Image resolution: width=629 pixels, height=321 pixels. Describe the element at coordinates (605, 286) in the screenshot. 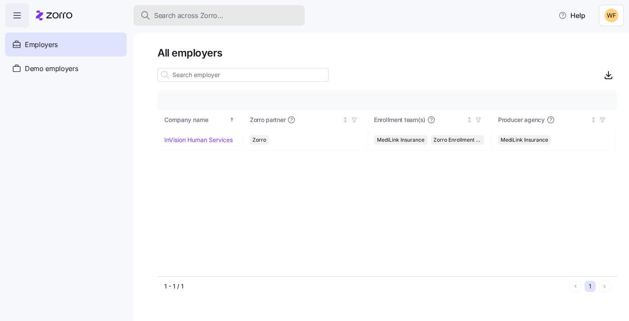

I see `button: Next page` at that location.